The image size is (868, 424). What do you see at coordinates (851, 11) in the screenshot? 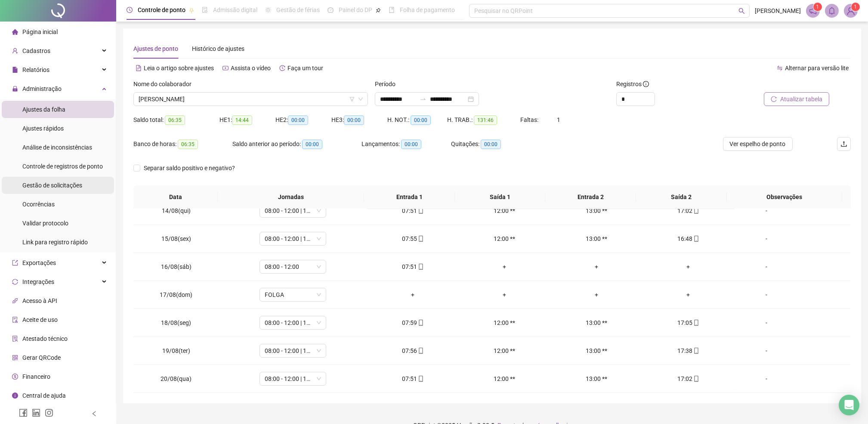
I see `img: 80309` at bounding box center [851, 11].